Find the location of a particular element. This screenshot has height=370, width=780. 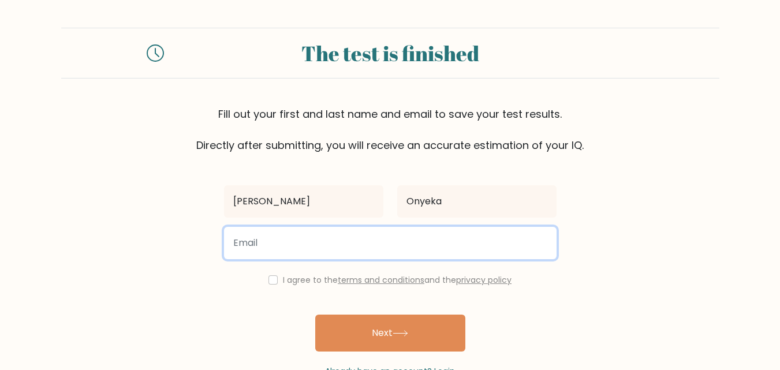

button: Next is located at coordinates (390, 333).